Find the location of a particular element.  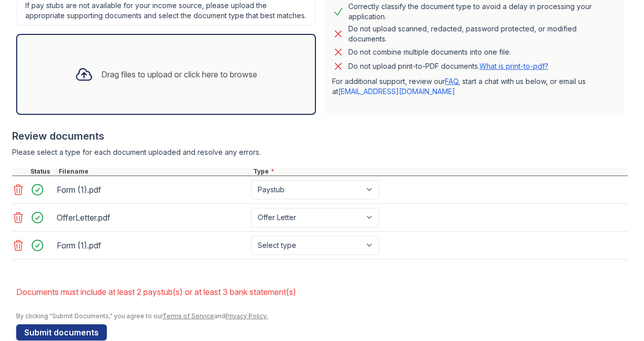

div: Type is located at coordinates (439, 171).